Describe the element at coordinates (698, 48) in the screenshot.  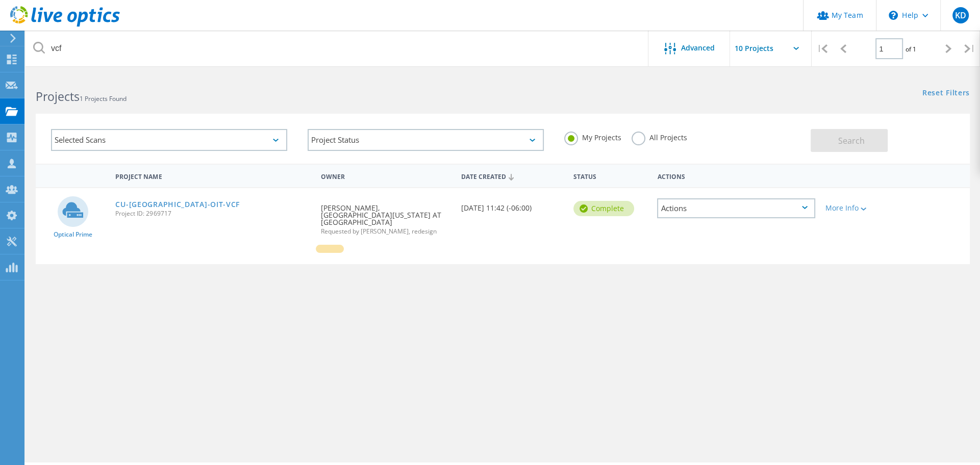
I see `span: Advanced` at that location.